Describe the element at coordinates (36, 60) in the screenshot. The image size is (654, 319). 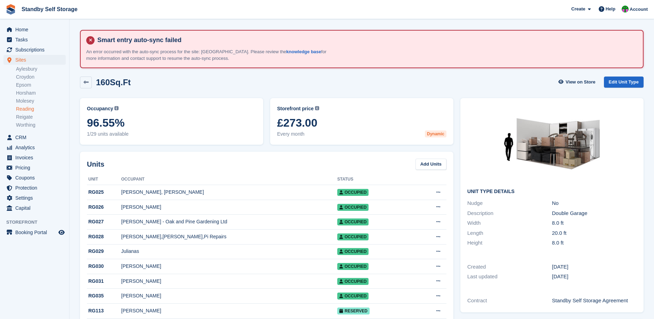
I see `span: Sites` at that location.